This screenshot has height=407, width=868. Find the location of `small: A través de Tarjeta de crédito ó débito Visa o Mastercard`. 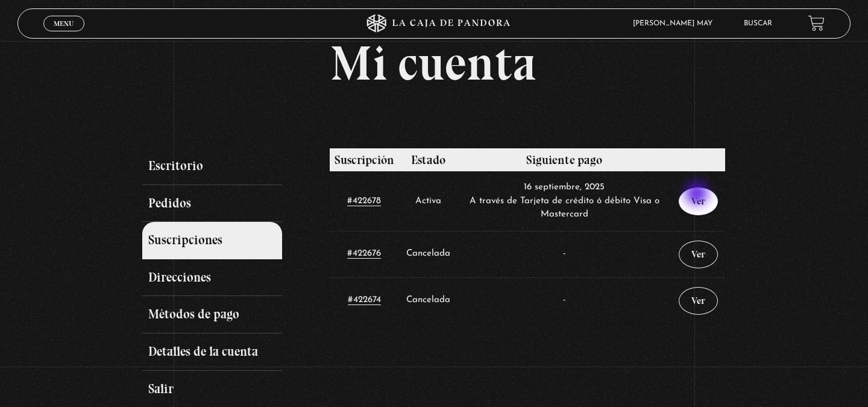

small: A través de Tarjeta de crédito ó débito Visa o Mastercard is located at coordinates (565, 208).